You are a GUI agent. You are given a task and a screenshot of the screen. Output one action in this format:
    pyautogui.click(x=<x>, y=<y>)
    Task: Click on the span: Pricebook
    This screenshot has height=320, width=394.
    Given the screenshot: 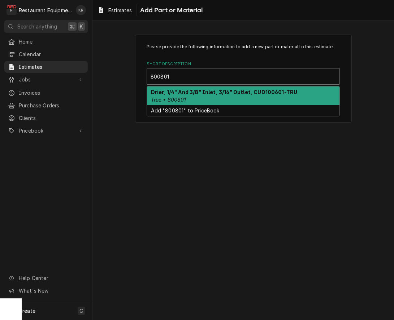 What is the action you would take?
    pyautogui.click(x=46, y=131)
    